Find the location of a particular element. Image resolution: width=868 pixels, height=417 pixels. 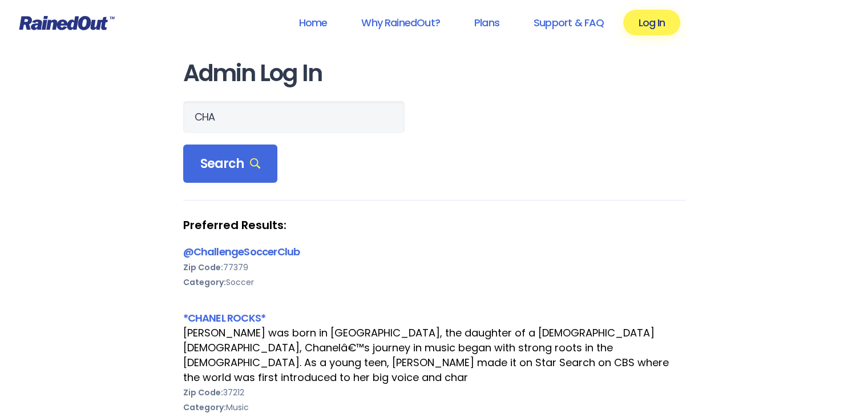

a: Plans is located at coordinates (487, 22).